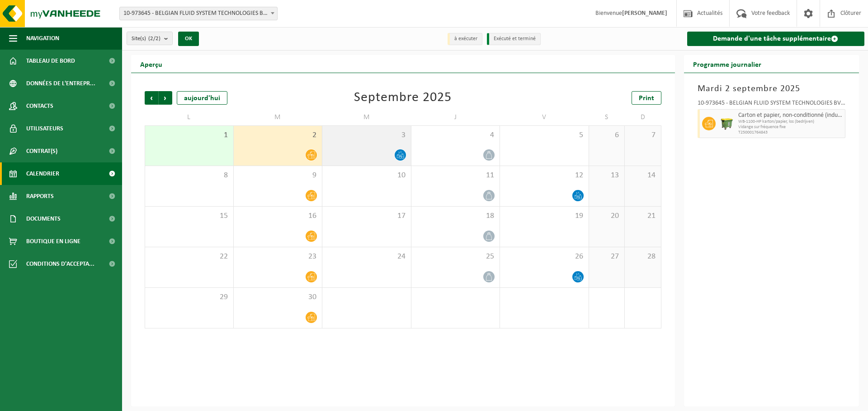  What do you see at coordinates (606, 135) in the screenshot?
I see `span: 6` at bounding box center [606, 135].